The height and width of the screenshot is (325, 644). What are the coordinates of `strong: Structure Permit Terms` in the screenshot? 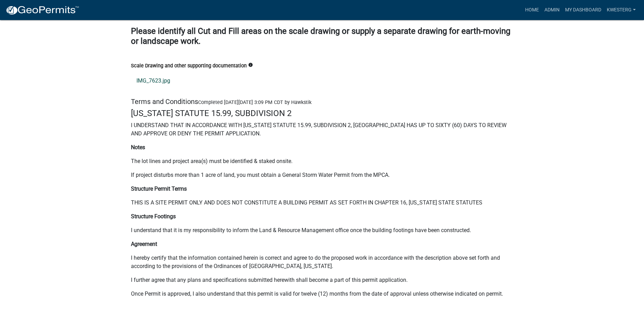 It's located at (159, 188).